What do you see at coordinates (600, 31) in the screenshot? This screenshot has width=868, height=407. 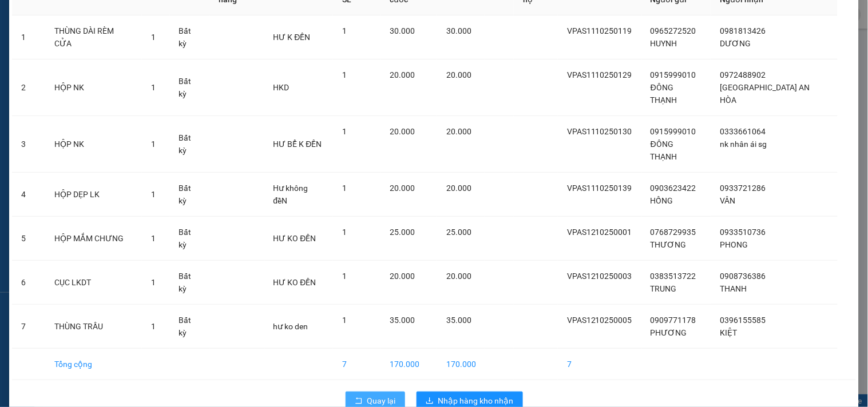 I see `span: VPAS1110250119` at bounding box center [600, 31].